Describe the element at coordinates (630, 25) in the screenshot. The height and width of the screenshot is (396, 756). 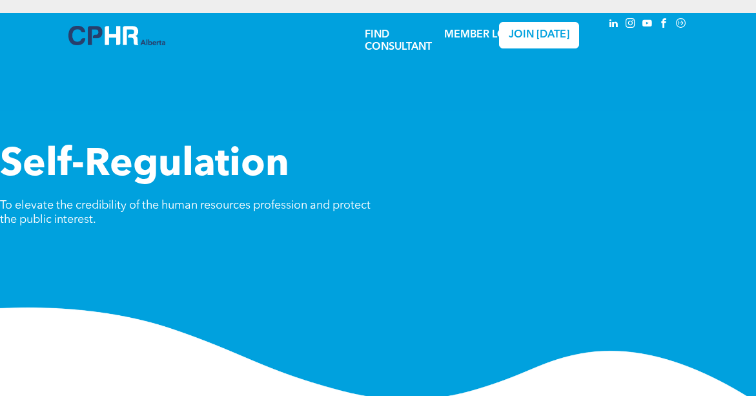
I see `a: instagram` at that location.